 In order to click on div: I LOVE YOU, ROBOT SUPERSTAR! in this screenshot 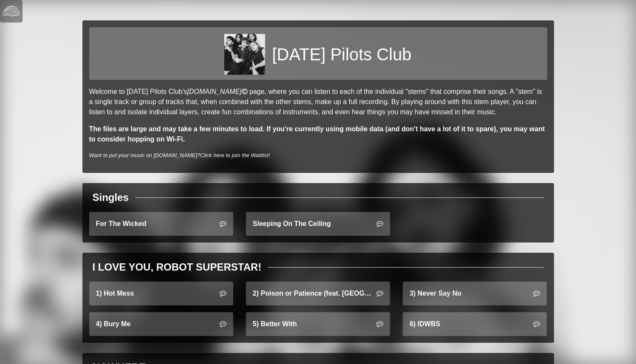, I will do `click(177, 268)`.